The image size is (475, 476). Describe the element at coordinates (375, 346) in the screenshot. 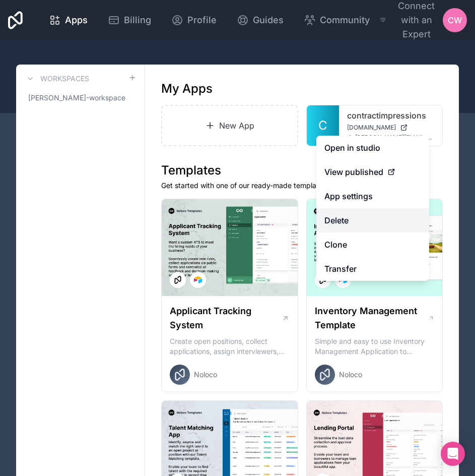

I see `p: Simple and easy to use Inventory Management Application to manage your stock, orders and Manufact...` at that location.